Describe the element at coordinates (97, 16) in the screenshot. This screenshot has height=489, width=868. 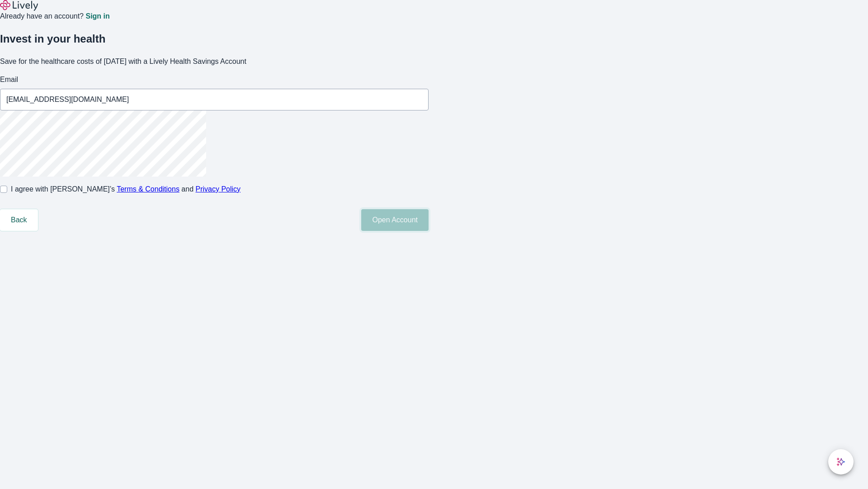
I see `div: Sign in` at that location.